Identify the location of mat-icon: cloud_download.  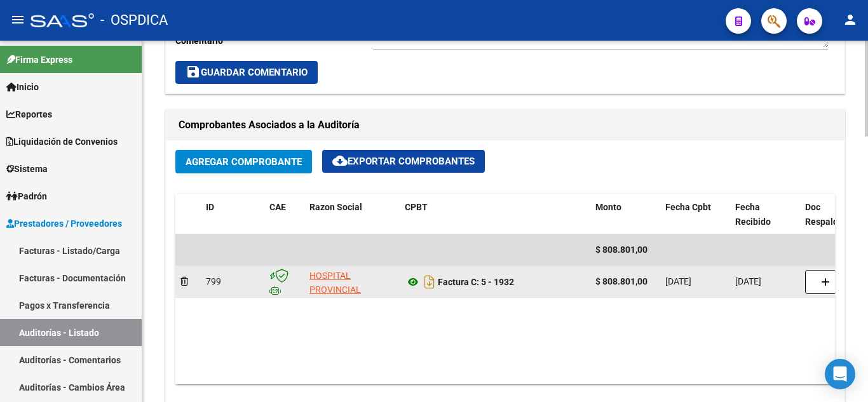
(340, 161).